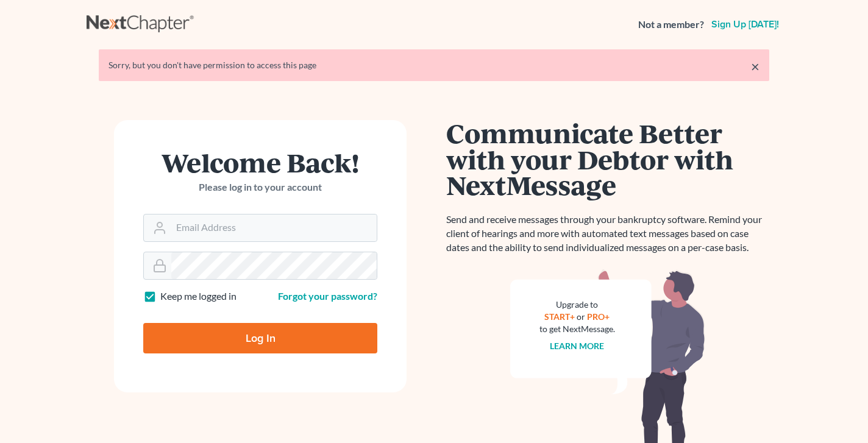 Image resolution: width=868 pixels, height=443 pixels. Describe the element at coordinates (608, 159) in the screenshot. I see `h1: Communicate Better with your Debtor with NextMessage` at that location.